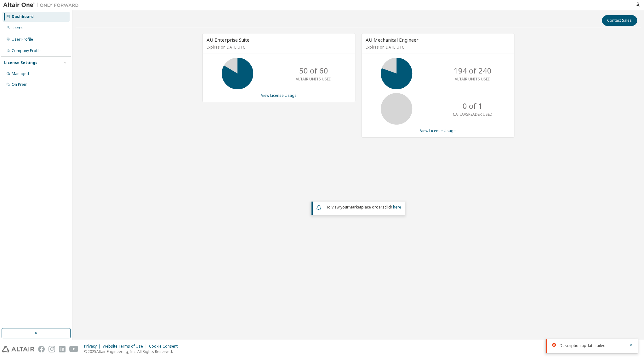 This screenshot has width=644, height=358. I want to click on button: Contact Sales, so click(620, 20).